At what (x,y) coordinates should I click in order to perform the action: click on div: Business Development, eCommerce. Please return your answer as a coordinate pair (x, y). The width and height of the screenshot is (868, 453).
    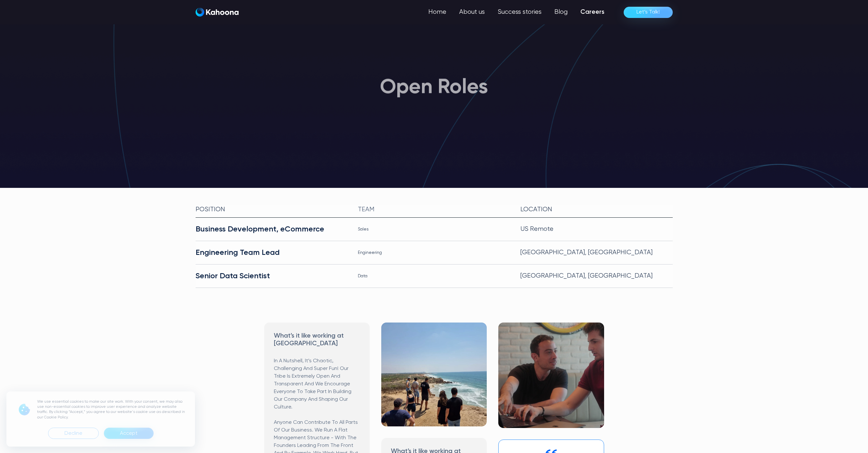
    Looking at the image, I should click on (271, 229).